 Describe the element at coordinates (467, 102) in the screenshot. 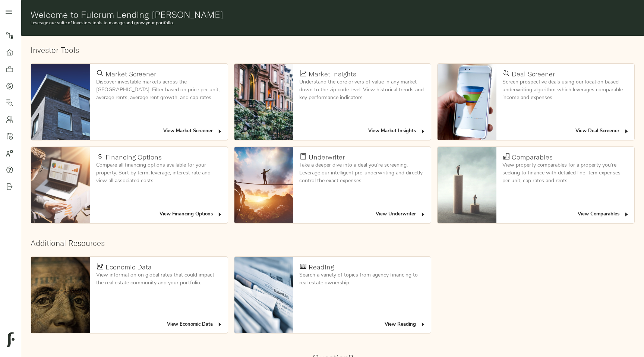

I see `img: Deal Screener` at that location.